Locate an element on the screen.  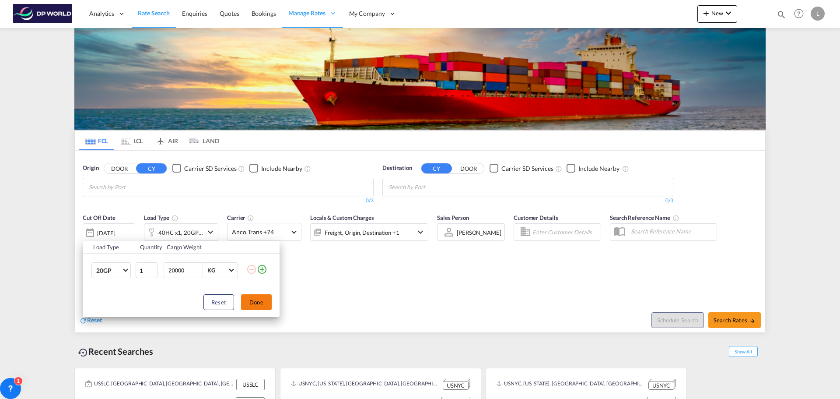
input: Qty is located at coordinates (147, 270).